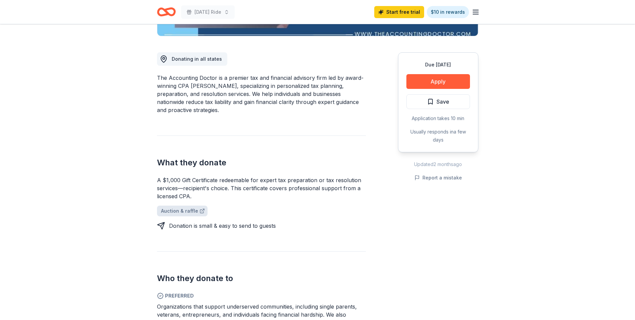 Image resolution: width=635 pixels, height=320 pixels. What do you see at coordinates (262, 162) in the screenshot?
I see `h2: What they donate` at bounding box center [262, 162].